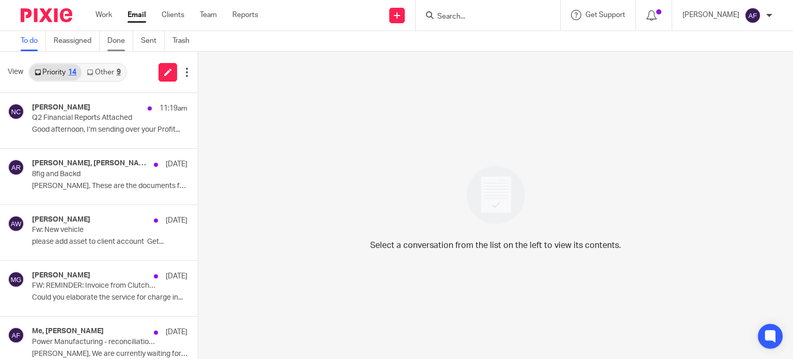  I want to click on a: Trash, so click(185, 41).